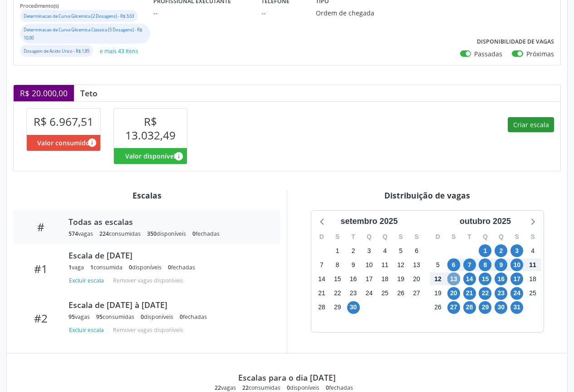 The image size is (574, 392). I want to click on span: segunda-feira, 13 de outubro de 2025, so click(454, 279).